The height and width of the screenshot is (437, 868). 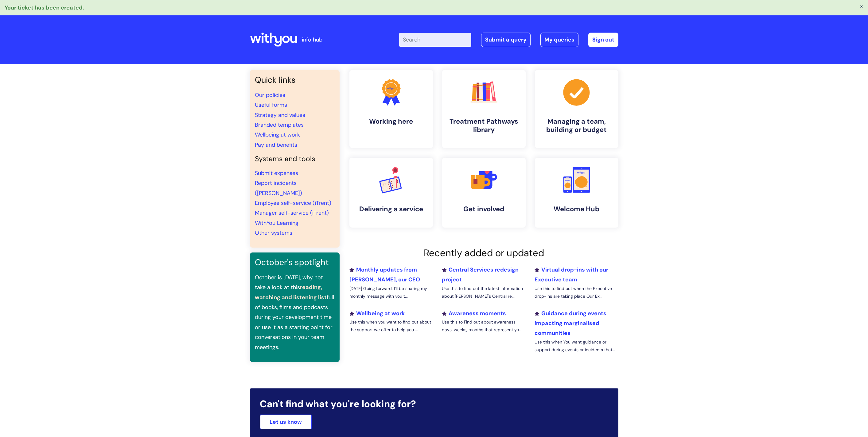 I want to click on h4: Delivering a service, so click(x=391, y=209).